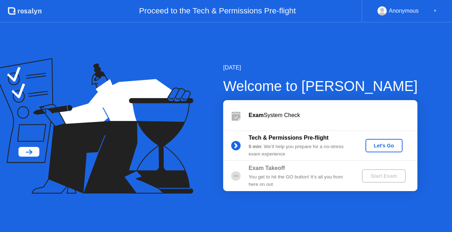 The image size is (452, 232). What do you see at coordinates (255, 147) in the screenshot?
I see `b: 5 min` at bounding box center [255, 147].